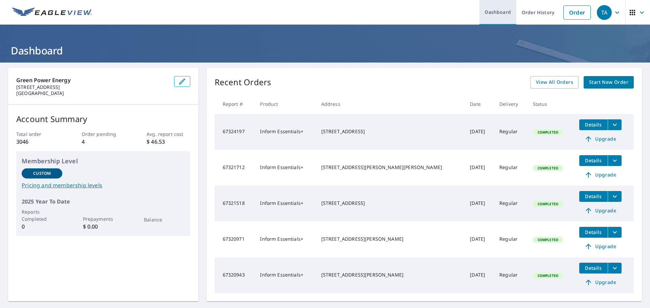 The image size is (650, 308). I want to click on a: View All Orders, so click(554, 82).